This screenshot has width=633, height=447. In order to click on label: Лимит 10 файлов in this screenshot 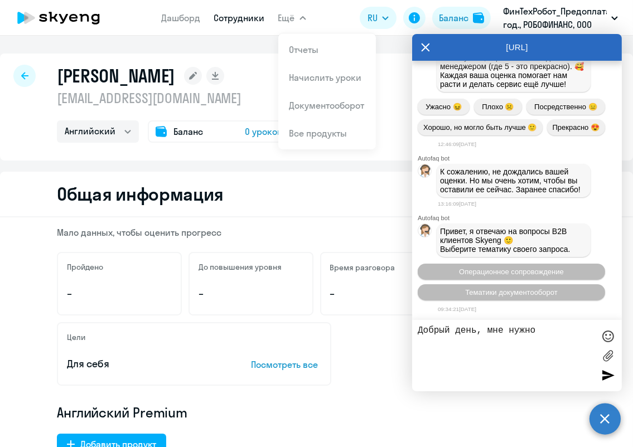, I will do `click(608, 356)`.